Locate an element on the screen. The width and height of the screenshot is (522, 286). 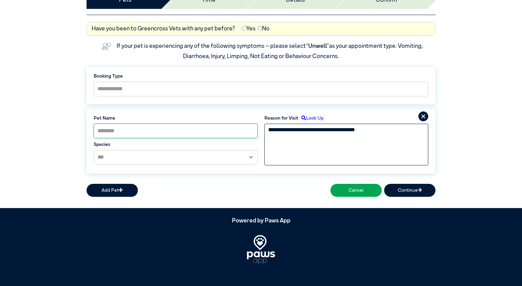
label: If your pet is experiencing any of the following symptoms – please select as your appointment typ... is located at coordinates (270, 51).